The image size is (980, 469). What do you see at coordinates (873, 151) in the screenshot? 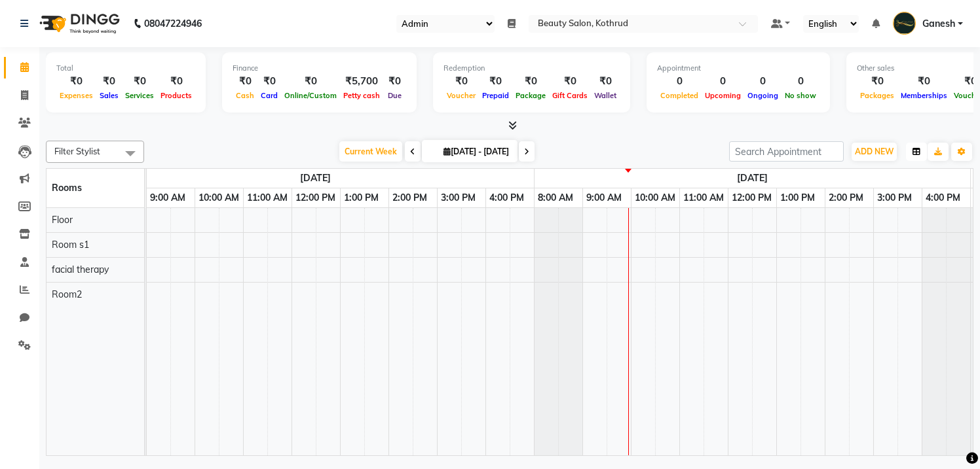
I see `span: ADD NEW` at bounding box center [873, 151].